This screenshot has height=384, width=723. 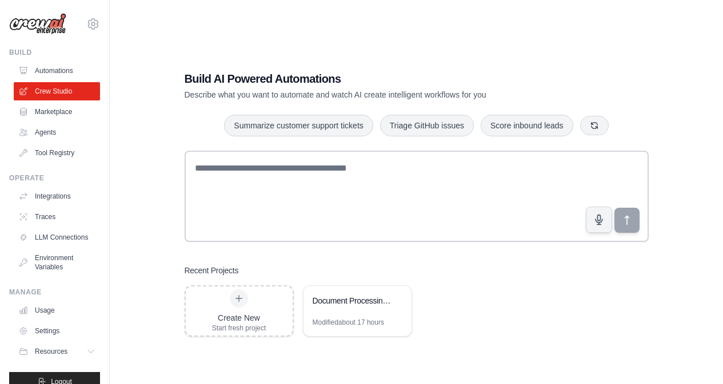 What do you see at coordinates (376, 95) in the screenshot?
I see `p: Describe what you want to automate and watch AI create intelligent workflows for you` at bounding box center [376, 95].